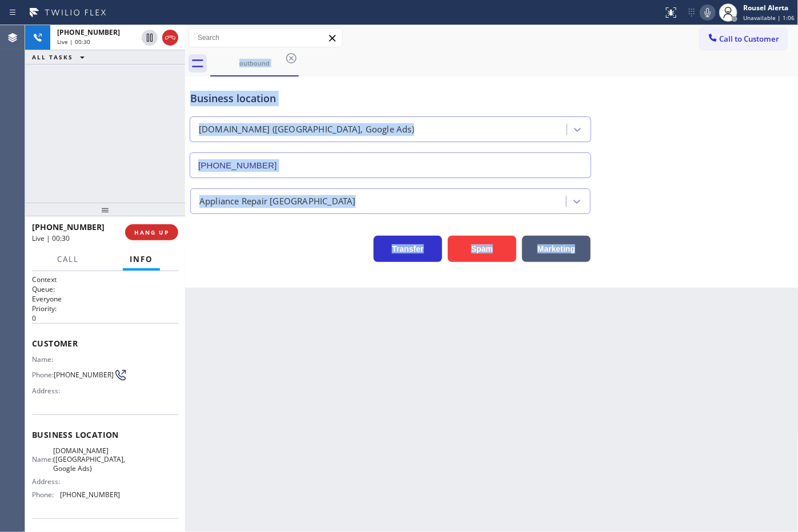 The width and height of the screenshot is (798, 532). Describe the element at coordinates (768, 8) in the screenshot. I see `div: Rousel Alerta` at that location.